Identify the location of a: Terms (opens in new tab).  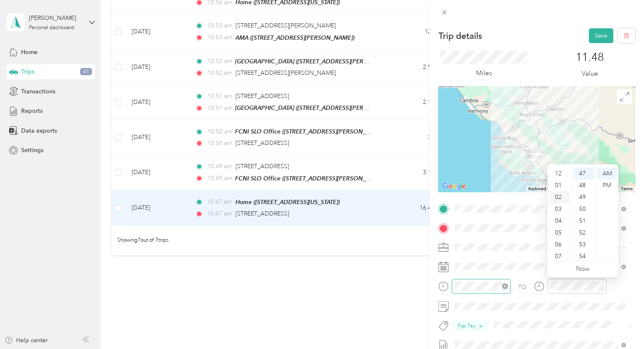
(626, 189).